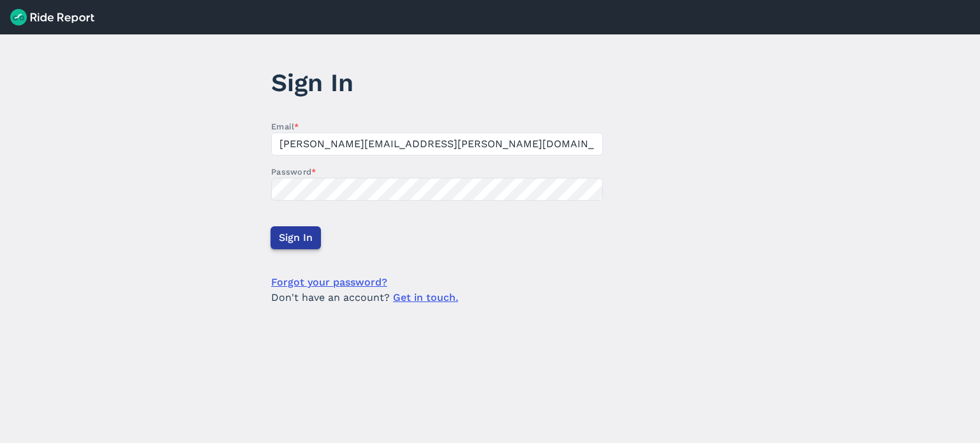 This screenshot has width=980, height=443. What do you see at coordinates (52, 17) in the screenshot?
I see `img: Ride Report` at bounding box center [52, 17].